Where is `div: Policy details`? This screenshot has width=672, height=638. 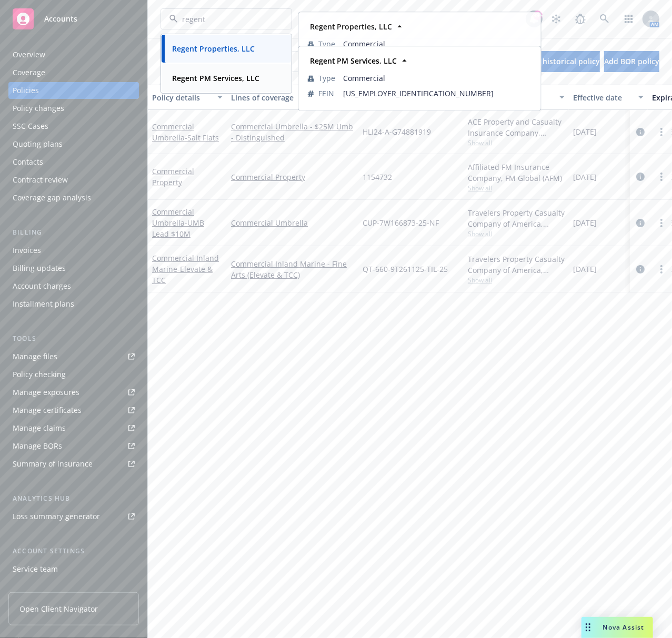
div: Policy details is located at coordinates (182, 98).